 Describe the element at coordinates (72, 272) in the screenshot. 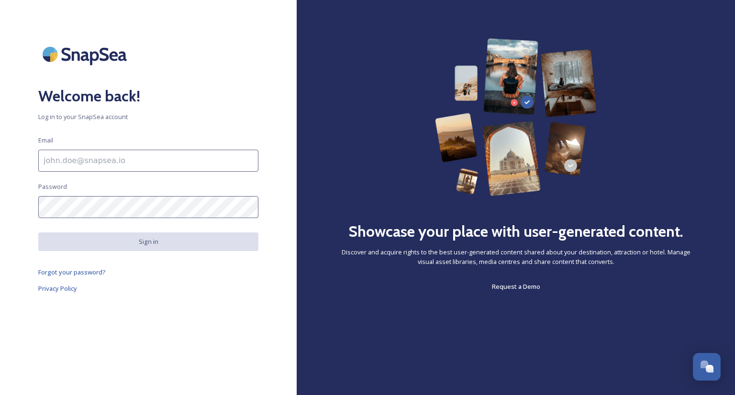

I see `span: Forgot your password?` at that location.